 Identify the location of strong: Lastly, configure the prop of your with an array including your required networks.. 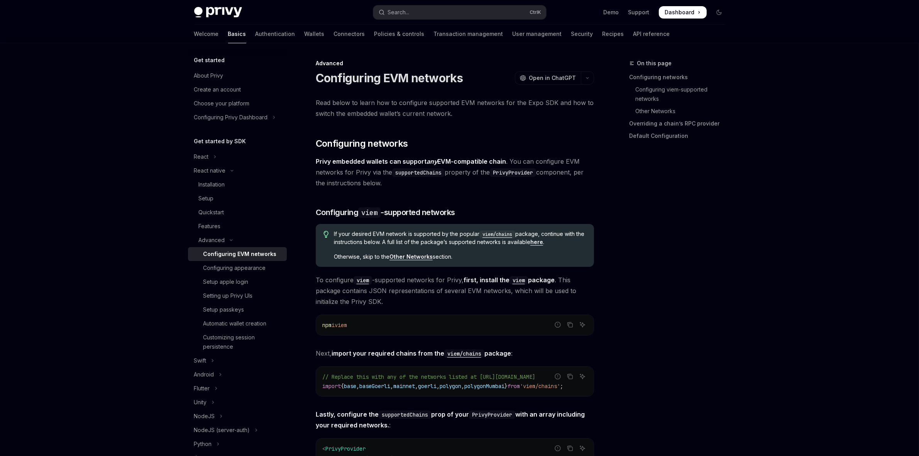
(450, 420).